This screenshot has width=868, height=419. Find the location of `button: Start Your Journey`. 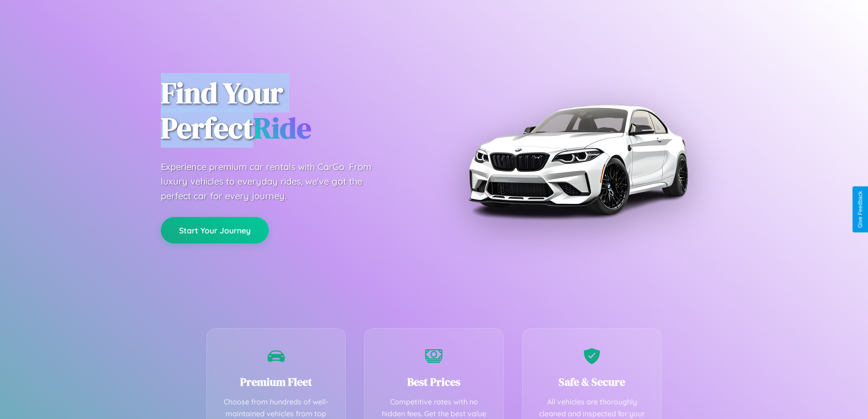

button: Start Your Journey is located at coordinates (214, 230).